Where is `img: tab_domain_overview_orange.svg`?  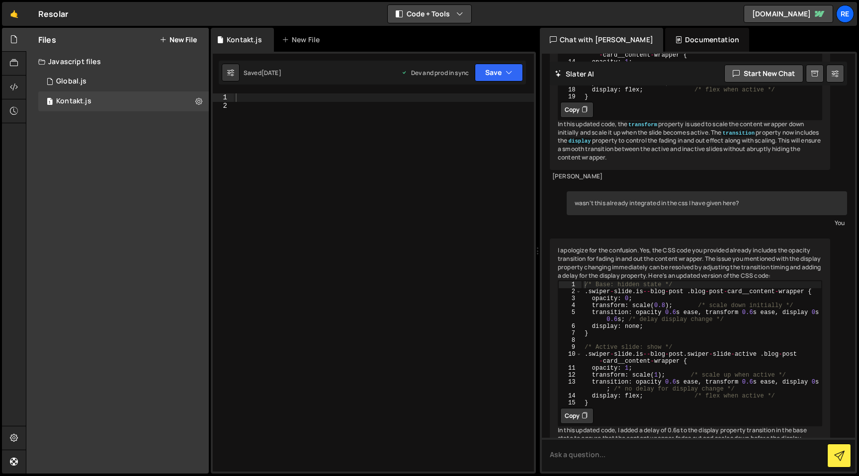 img: tab_domain_overview_orange.svg is located at coordinates (31, 62).